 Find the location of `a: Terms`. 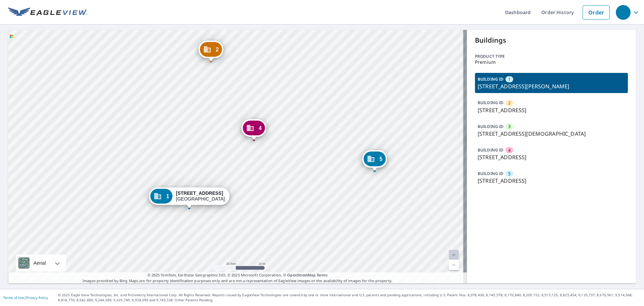

a: Terms is located at coordinates (322, 275).